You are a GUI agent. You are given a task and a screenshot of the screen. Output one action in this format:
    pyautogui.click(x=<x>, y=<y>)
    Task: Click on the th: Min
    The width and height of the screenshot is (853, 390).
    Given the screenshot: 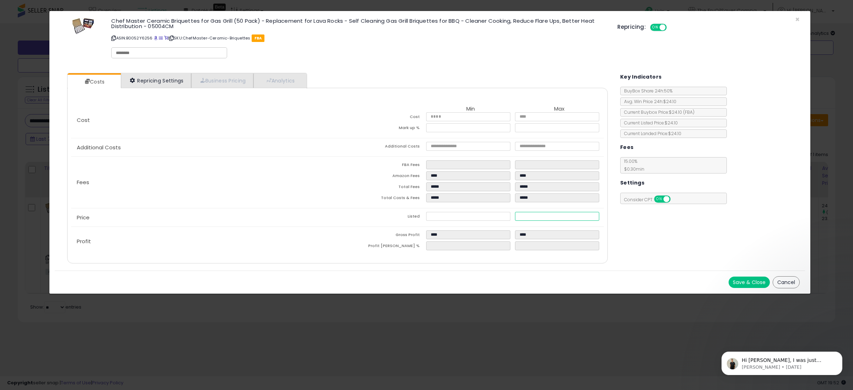 What is the action you would take?
    pyautogui.click(x=470, y=109)
    